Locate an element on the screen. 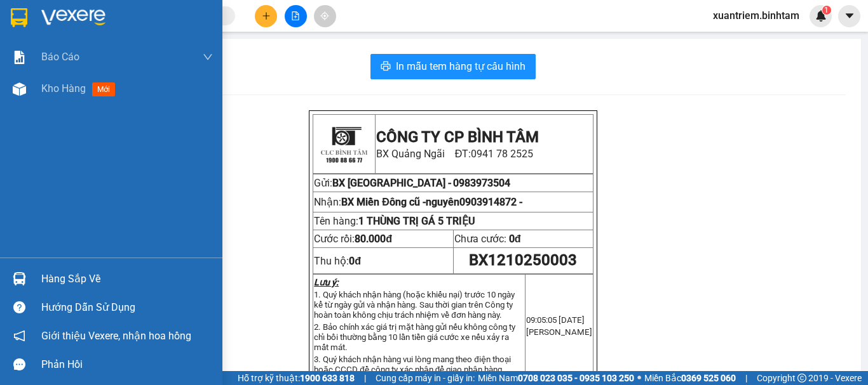 Image resolution: width=868 pixels, height=385 pixels. span: 80.000đ is located at coordinates (373, 238).